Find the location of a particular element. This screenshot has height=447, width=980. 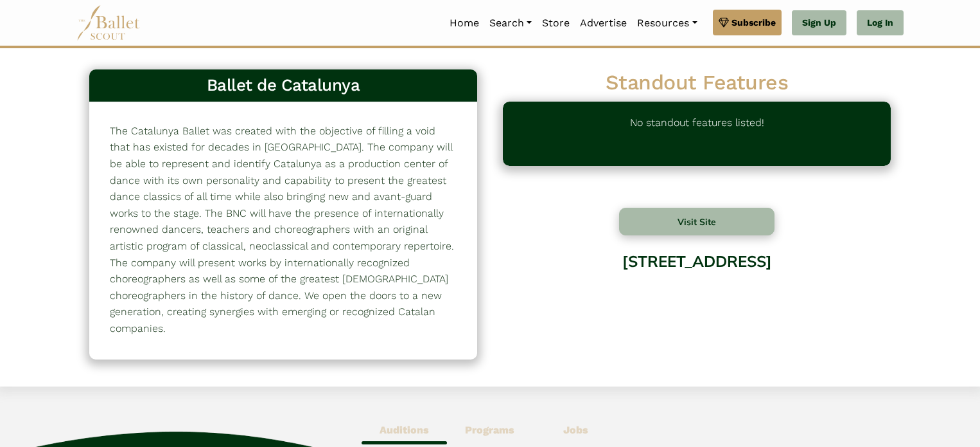

a: Visit Site is located at coordinates (697, 221).